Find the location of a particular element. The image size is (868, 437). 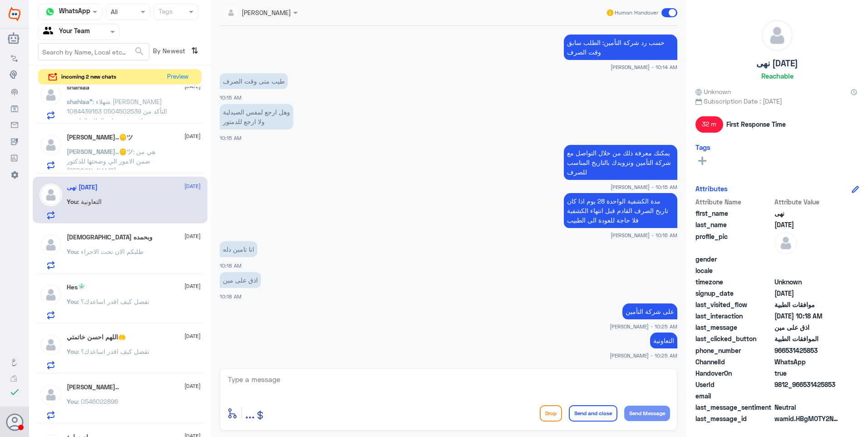

p: 24/8/2025, 10:25 AM is located at coordinates (664, 340).